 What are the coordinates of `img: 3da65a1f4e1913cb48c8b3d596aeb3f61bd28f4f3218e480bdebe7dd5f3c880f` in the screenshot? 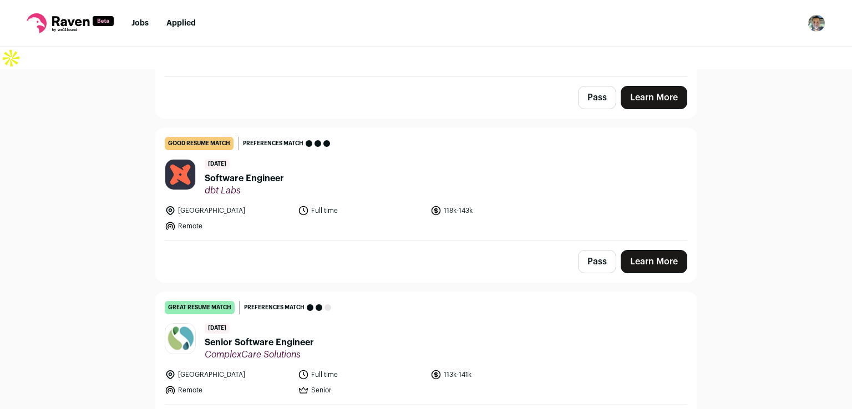 It's located at (180, 339).